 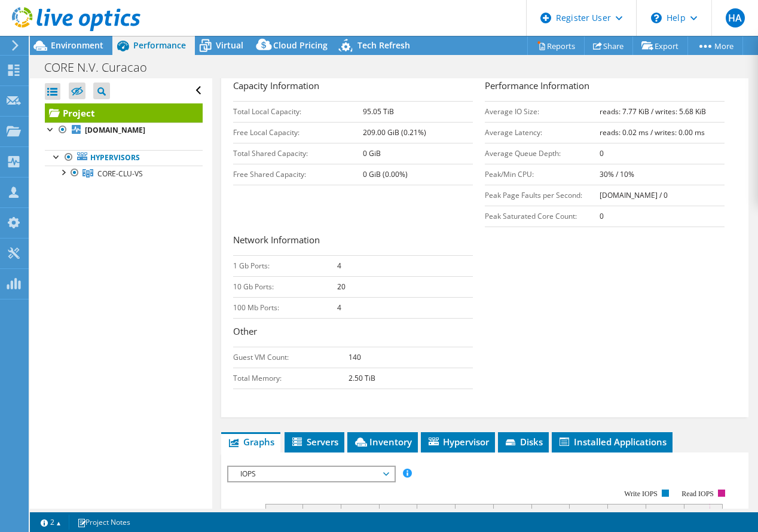 What do you see at coordinates (104, 522) in the screenshot?
I see `a: Project Notes` at bounding box center [104, 522].